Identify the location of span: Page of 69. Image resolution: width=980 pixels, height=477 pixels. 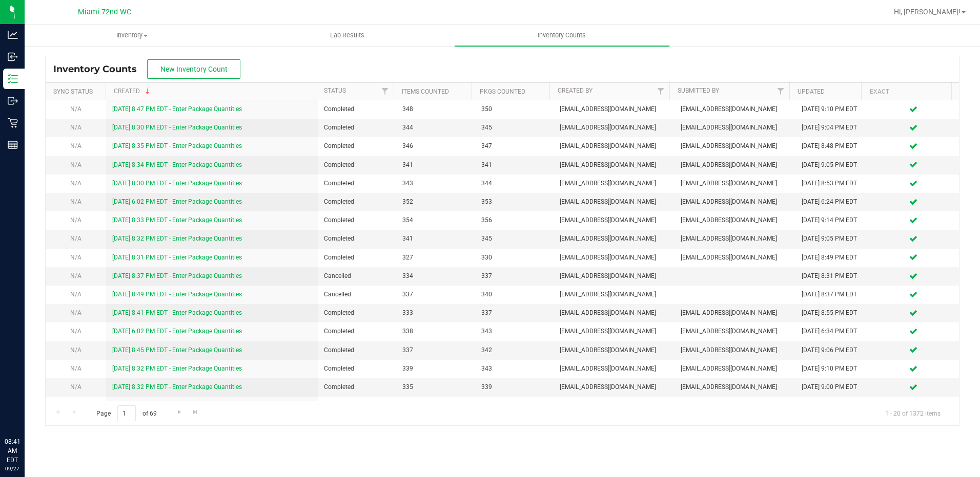
(126, 413).